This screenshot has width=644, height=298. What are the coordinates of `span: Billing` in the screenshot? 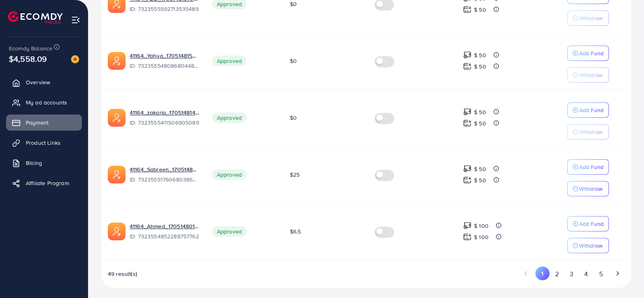 It's located at (34, 163).